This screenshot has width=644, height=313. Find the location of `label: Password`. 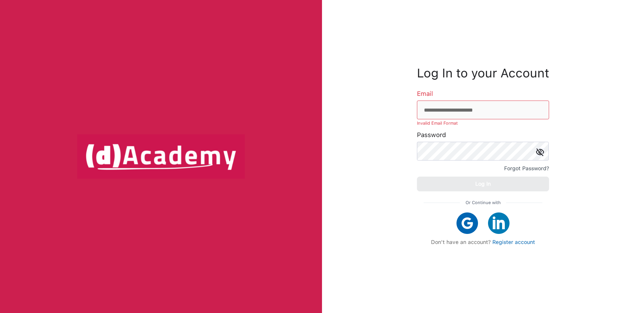

label: Password is located at coordinates (431, 135).